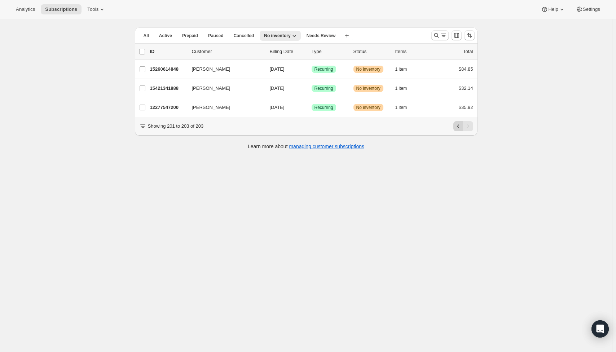 Image resolution: width=616 pixels, height=352 pixels. Describe the element at coordinates (467, 52) in the screenshot. I see `p: Total` at that location.